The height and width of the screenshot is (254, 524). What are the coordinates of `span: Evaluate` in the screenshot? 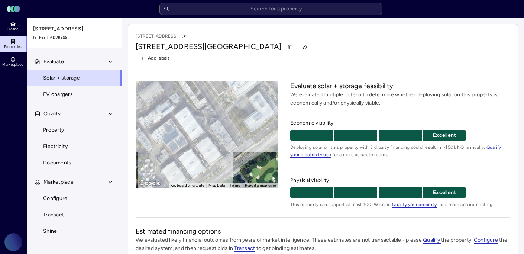 It's located at (53, 62).